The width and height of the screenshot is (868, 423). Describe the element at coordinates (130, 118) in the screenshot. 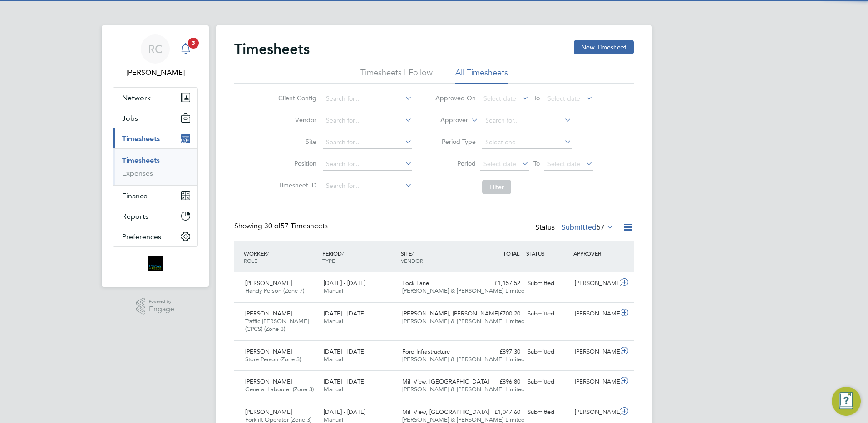

I see `span: Jobs` at that location.